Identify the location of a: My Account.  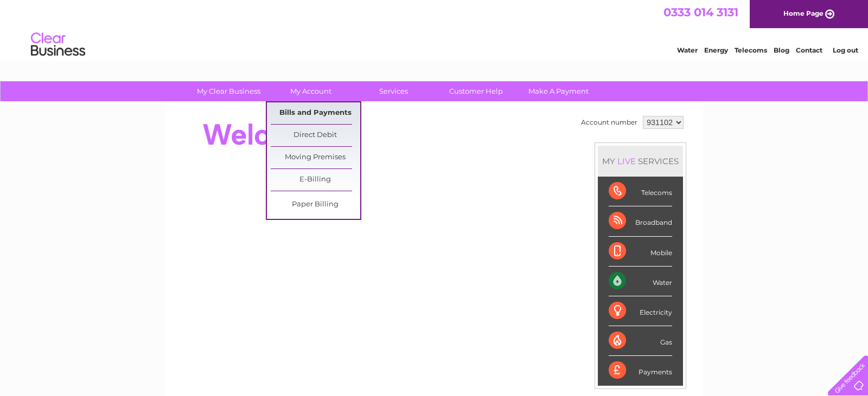
(311, 91).